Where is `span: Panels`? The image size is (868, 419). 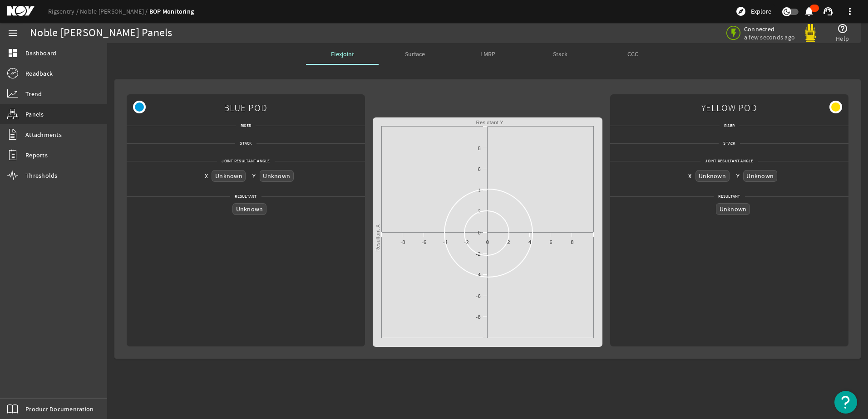
span: Panels is located at coordinates (35, 114).